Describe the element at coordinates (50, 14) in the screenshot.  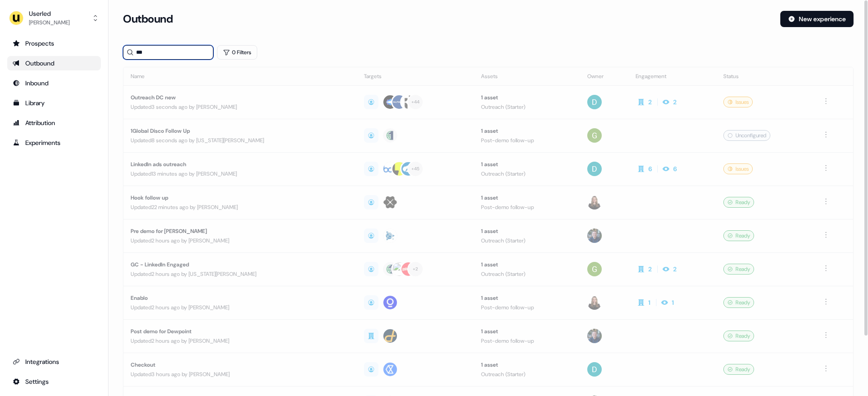
I see `div: Userled` at that location.